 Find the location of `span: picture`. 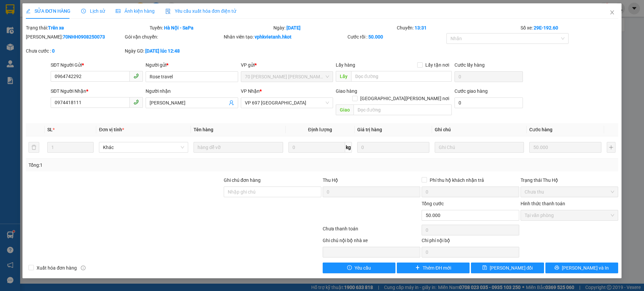

span: picture is located at coordinates (118, 11).